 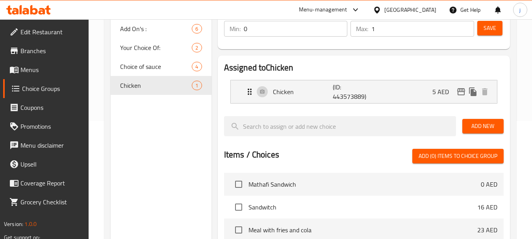 I want to click on p: 23 AED, so click(x=487, y=230).